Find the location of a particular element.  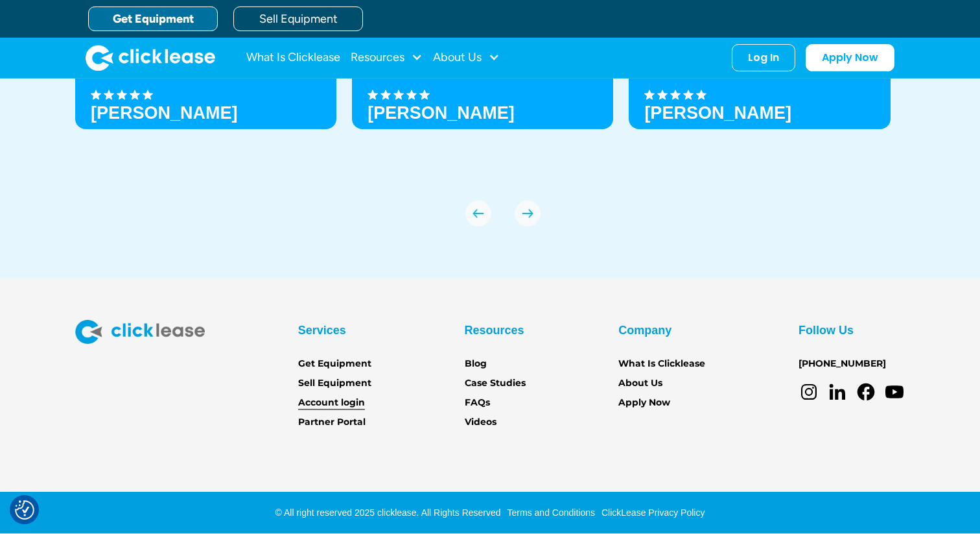

div: Follow Us is located at coordinates (825, 330).